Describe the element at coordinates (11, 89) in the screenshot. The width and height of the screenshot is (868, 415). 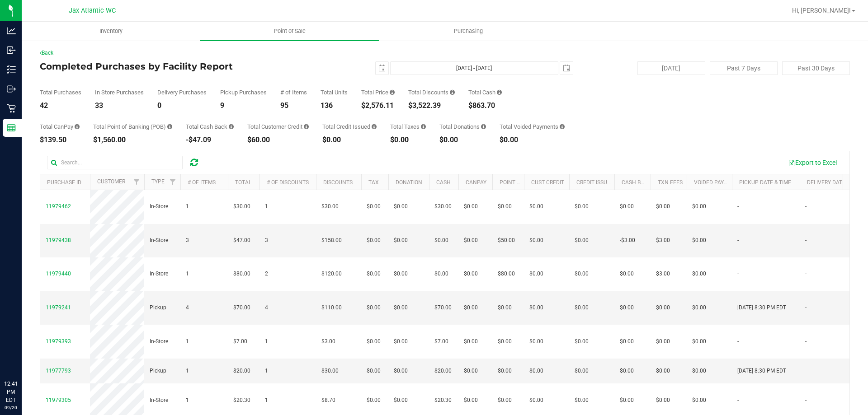
I see `inline-svg: Outbound` at that location.